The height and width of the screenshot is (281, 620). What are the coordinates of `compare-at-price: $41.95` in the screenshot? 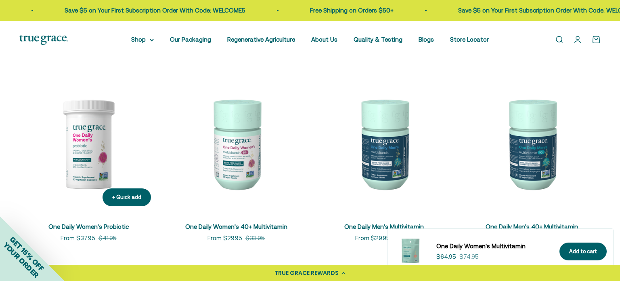 It's located at (107, 238).